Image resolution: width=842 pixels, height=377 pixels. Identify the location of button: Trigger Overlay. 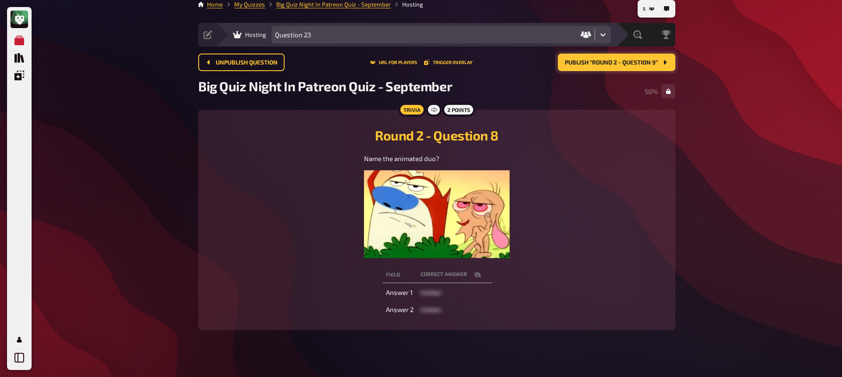
(448, 62).